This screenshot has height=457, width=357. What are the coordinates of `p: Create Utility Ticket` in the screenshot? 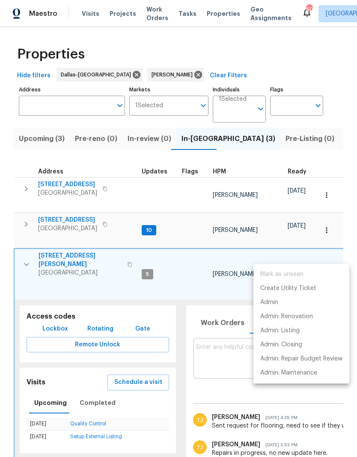 It's located at (288, 289).